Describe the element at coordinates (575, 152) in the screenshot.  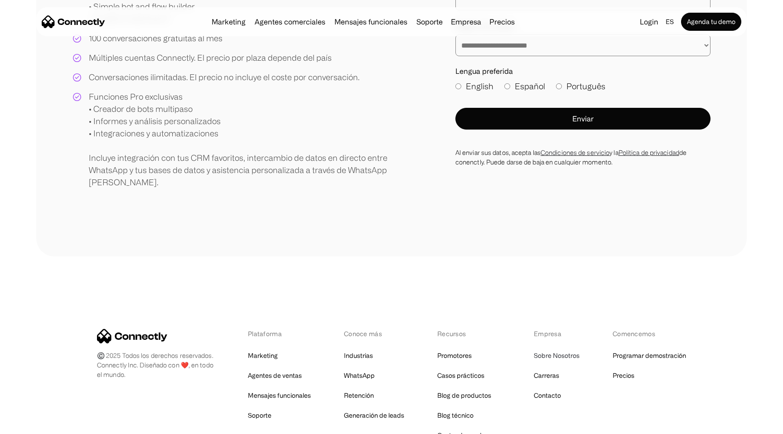
I see `a: Condiciones de servicio` at that location.